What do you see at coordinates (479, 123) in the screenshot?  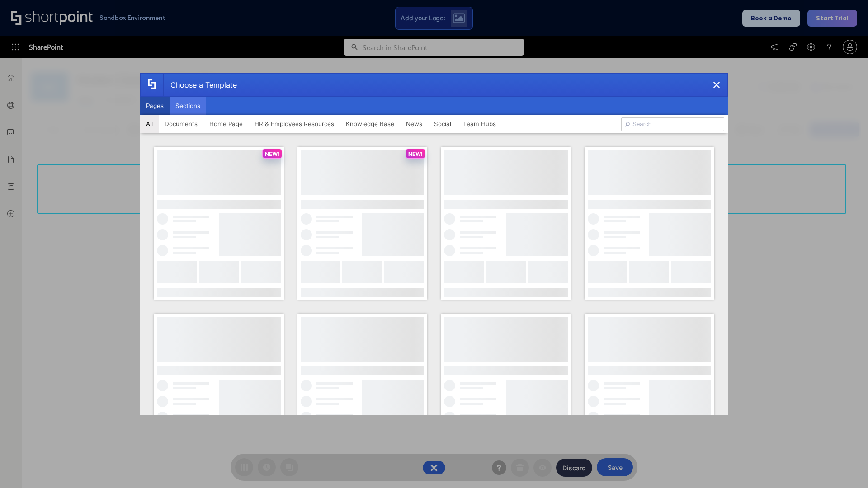 I see `button: Team Hubs` at bounding box center [479, 123].